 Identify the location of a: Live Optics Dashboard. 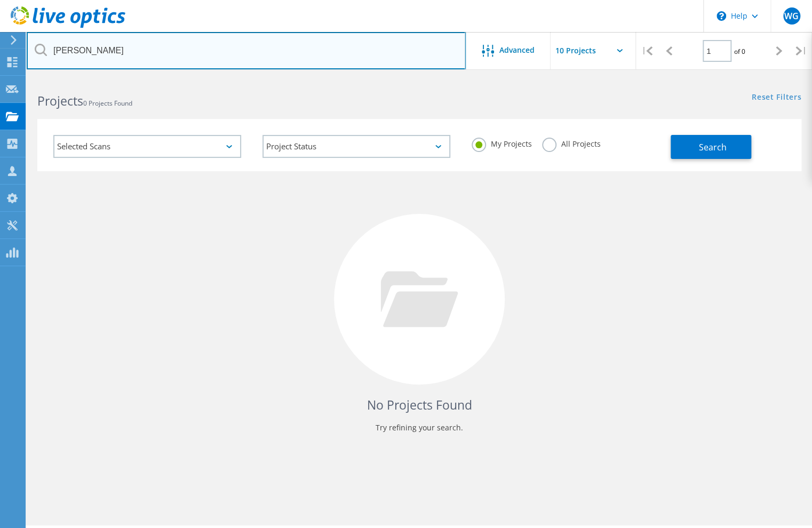
(68, 26).